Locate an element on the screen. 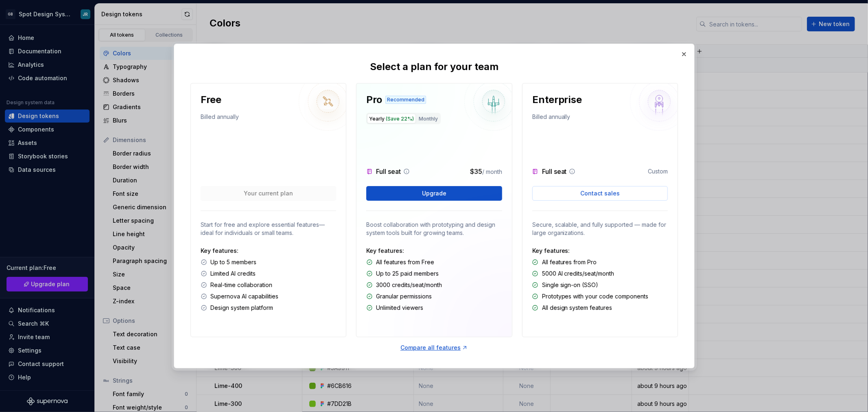  p: 5000 AI credits/seat/month is located at coordinates (578, 273).